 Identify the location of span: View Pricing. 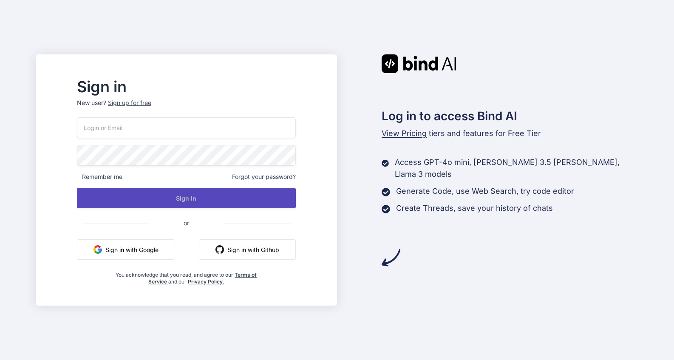
(404, 133).